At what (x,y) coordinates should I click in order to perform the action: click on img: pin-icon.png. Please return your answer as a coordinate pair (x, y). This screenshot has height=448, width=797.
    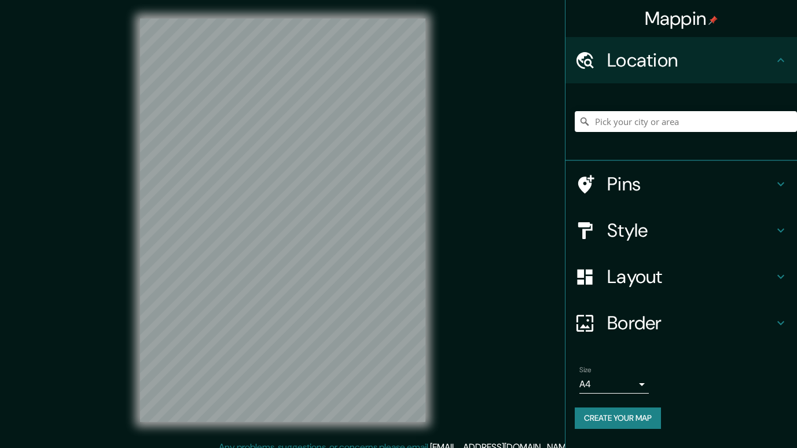
    Looking at the image, I should click on (713, 20).